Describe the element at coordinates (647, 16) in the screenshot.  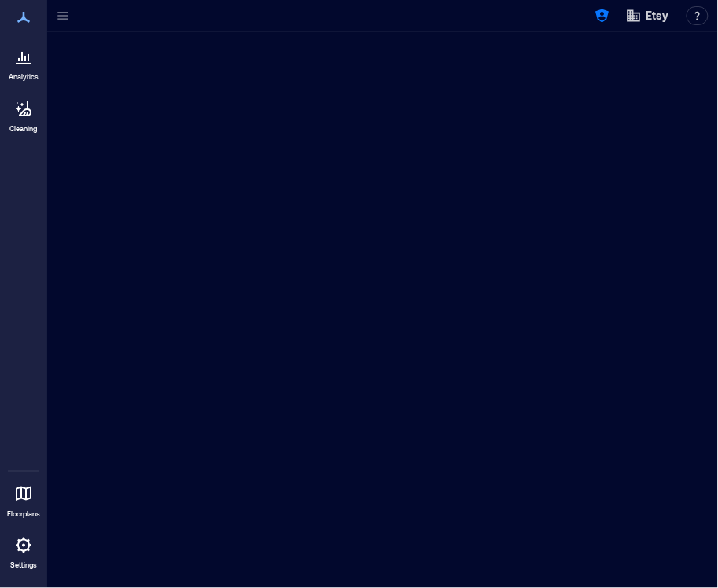
I see `button: Etsy` at that location.